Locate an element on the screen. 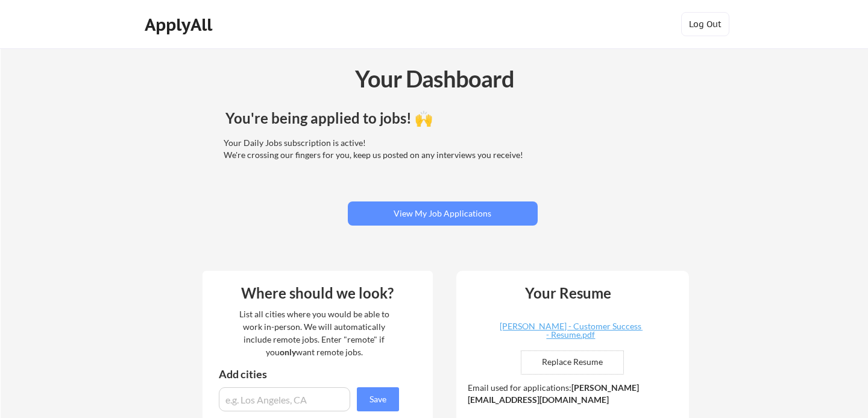 This screenshot has width=868, height=418. div: Your Resume is located at coordinates (568, 293).